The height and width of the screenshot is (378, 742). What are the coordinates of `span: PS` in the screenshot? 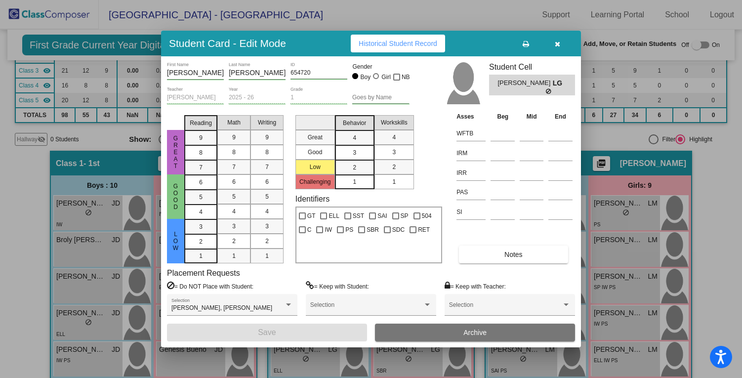 It's located at (349, 230).